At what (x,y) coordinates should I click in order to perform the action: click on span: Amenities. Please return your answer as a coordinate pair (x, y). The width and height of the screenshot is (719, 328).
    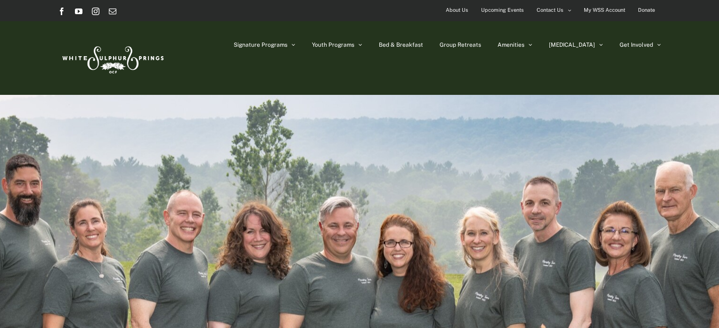
    Looking at the image, I should click on (511, 45).